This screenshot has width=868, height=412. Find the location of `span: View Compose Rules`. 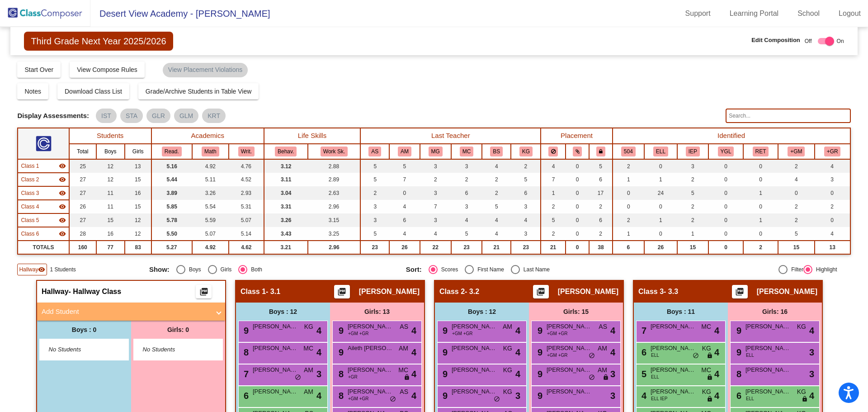

span: View Compose Rules is located at coordinates (107, 70).